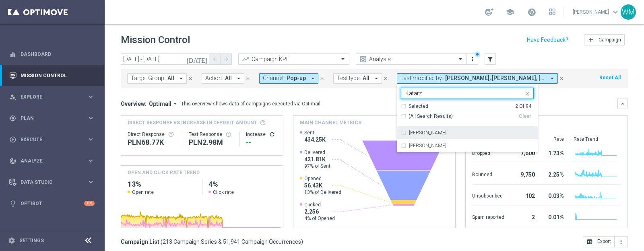 This screenshot has height=251, width=644. I want to click on button: arrow_back, so click(215, 59).